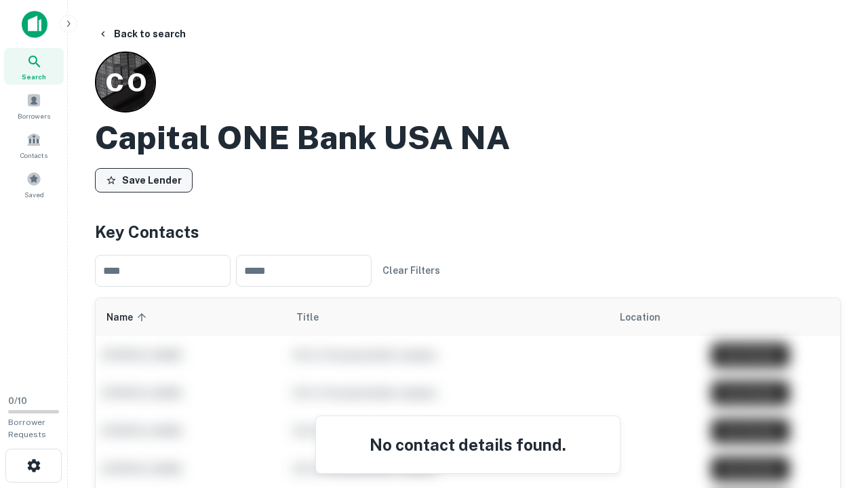 The width and height of the screenshot is (868, 488). I want to click on div: Search, so click(34, 67).